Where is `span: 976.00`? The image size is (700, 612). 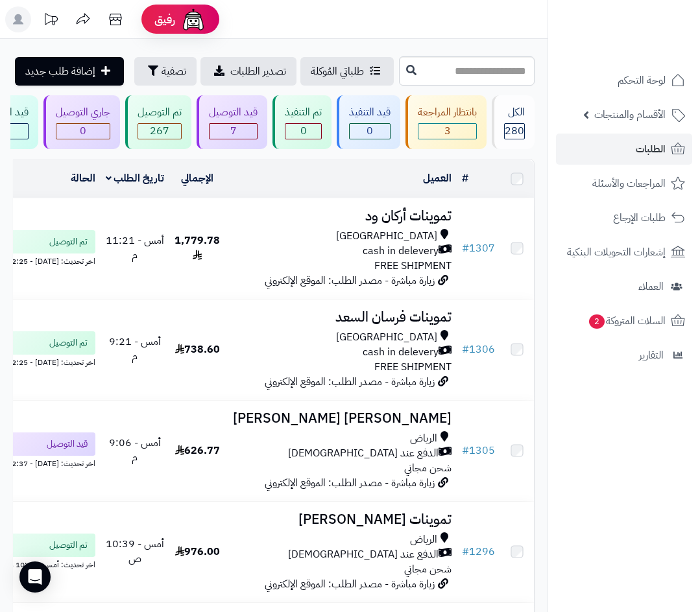
span: 976.00 is located at coordinates (197, 552).